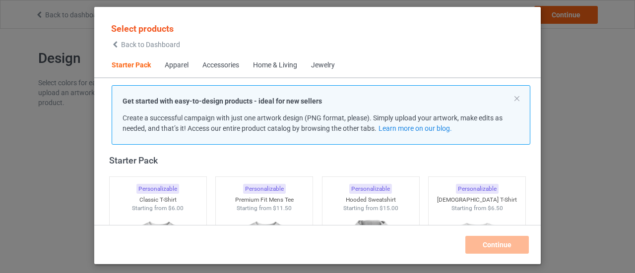  Describe the element at coordinates (495, 208) in the screenshot. I see `span: $6.50` at that location.